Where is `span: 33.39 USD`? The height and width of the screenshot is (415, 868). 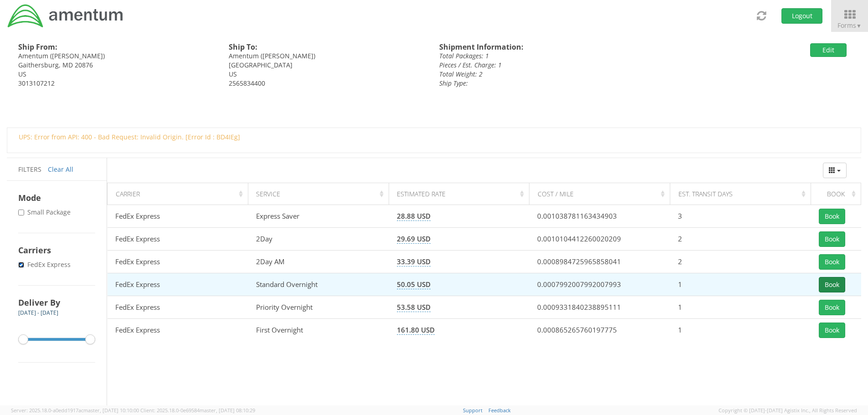
span: 33.39 USD is located at coordinates (414, 261).